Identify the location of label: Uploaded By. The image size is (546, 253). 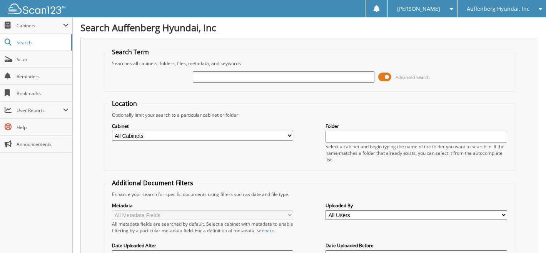
(416, 205).